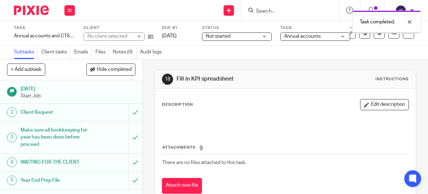 The height and width of the screenshot is (194, 428). Describe the element at coordinates (177, 105) in the screenshot. I see `p: Description` at that location.